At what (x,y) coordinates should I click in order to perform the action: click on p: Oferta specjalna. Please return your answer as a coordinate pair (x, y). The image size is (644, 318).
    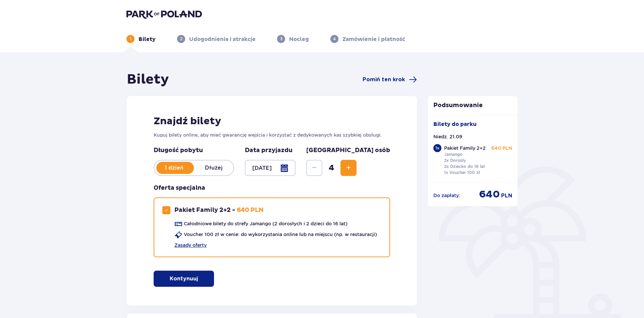
    Looking at the image, I should click on (179, 188).